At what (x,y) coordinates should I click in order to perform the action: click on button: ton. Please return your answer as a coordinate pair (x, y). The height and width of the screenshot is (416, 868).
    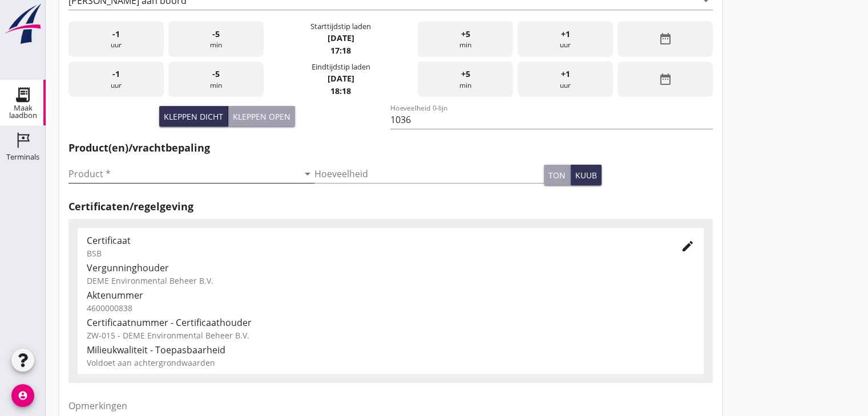
    Looking at the image, I should click on (557, 175).